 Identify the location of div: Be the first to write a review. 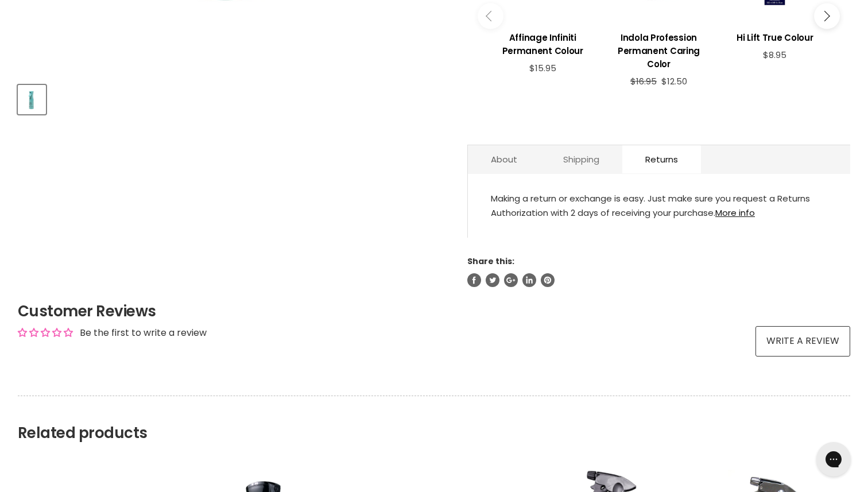
(143, 333).